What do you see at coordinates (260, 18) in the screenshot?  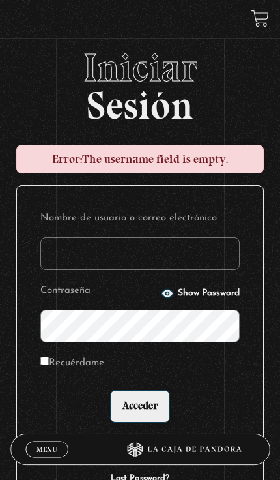 I see `a: View your shopping cart` at bounding box center [260, 18].